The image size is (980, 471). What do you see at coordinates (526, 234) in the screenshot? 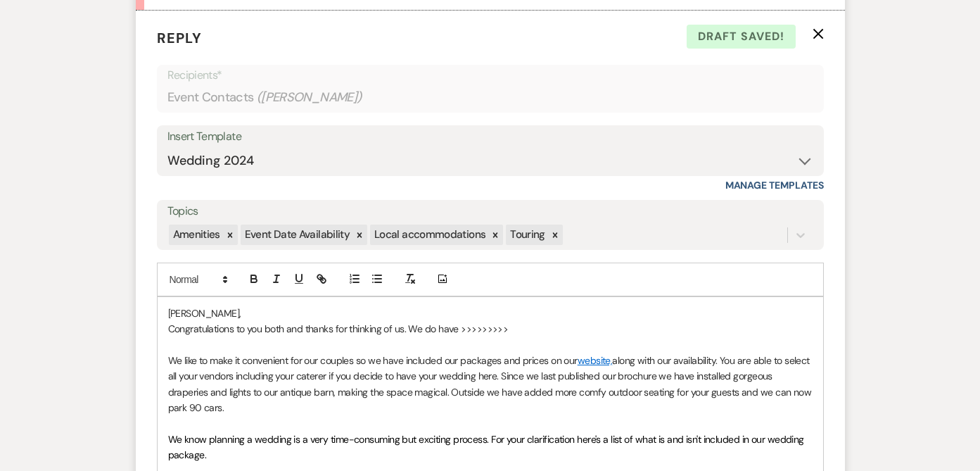
I see `div: Touring` at bounding box center [526, 234].